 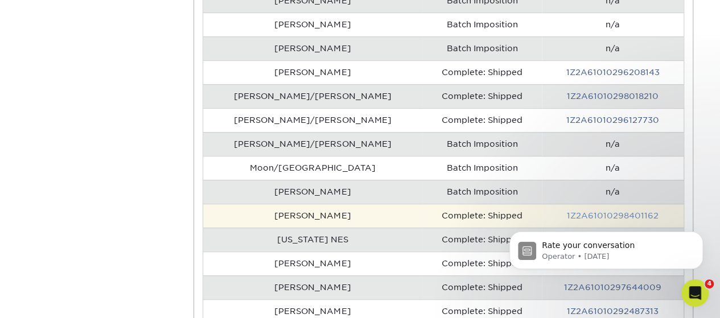 What do you see at coordinates (613, 120) in the screenshot?
I see `a: 1Z2A61010296127730` at bounding box center [613, 120].